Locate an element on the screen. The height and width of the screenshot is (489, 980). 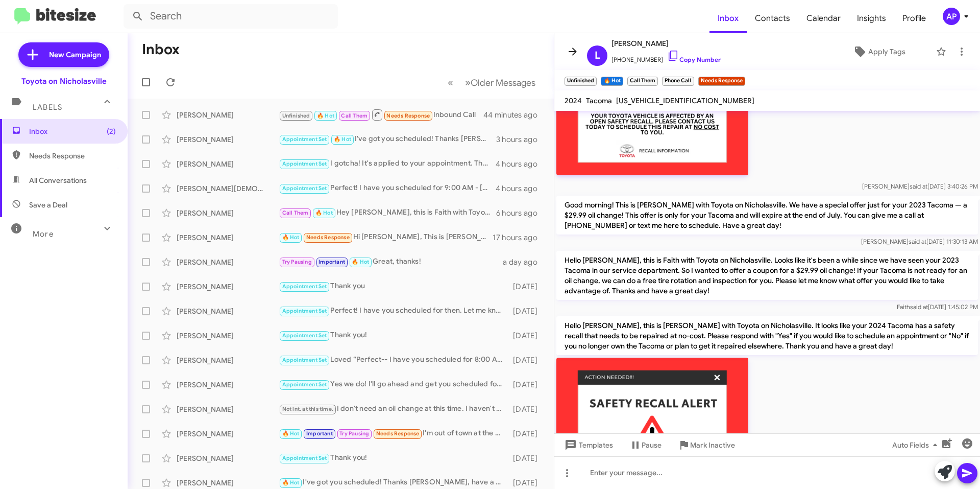
input: Search is located at coordinates (231, 16).